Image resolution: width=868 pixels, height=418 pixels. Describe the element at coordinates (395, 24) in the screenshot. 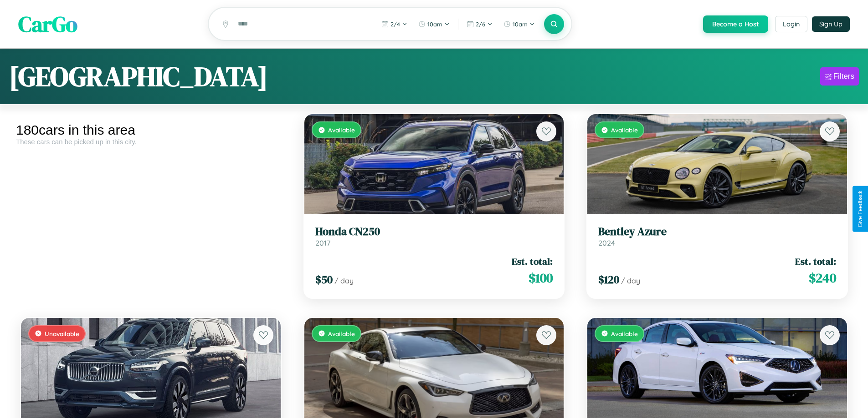

I see `span: 2 / 4` at that location.